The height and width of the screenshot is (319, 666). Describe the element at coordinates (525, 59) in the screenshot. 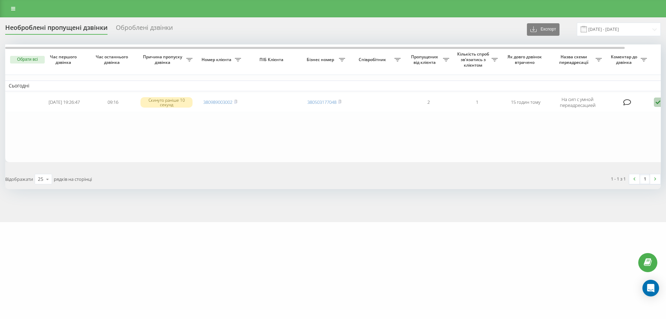

I see `span: Як довго дзвінок втрачено` at that location.